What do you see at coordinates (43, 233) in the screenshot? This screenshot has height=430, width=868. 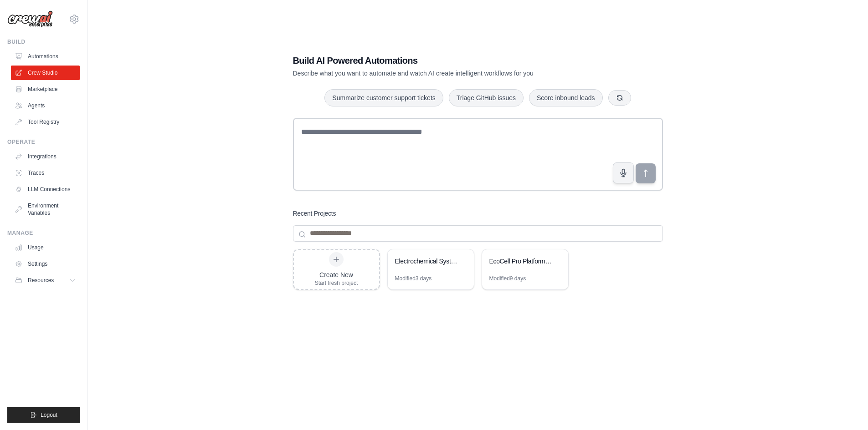 I see `div: Manage` at bounding box center [43, 233].